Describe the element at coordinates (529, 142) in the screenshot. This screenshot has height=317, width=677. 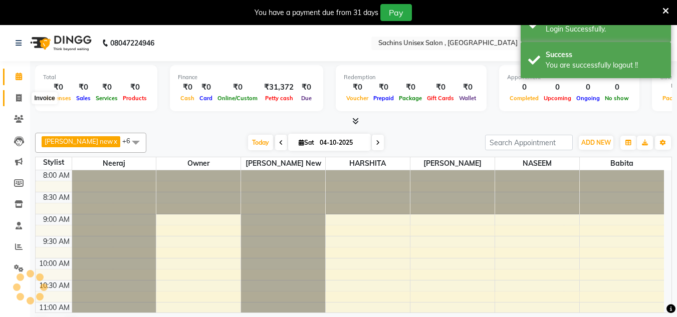
I see `input: Search Appointment` at that location.